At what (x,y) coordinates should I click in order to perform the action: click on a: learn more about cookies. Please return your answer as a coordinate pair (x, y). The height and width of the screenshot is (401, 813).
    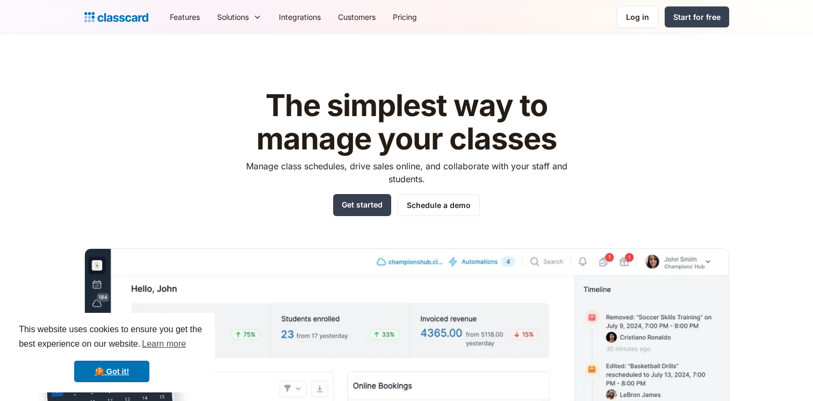
    Looking at the image, I should click on (164, 344).